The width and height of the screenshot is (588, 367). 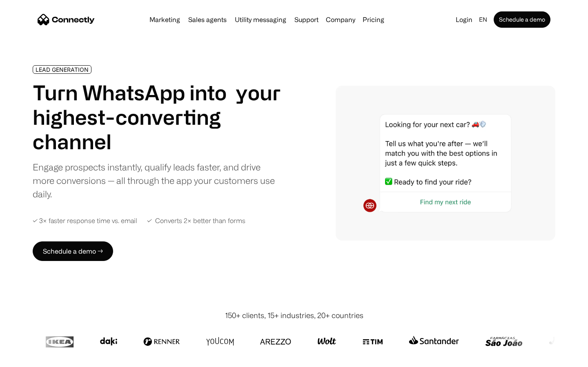 What do you see at coordinates (522, 19) in the screenshot?
I see `a: Schedule a demo` at bounding box center [522, 19].